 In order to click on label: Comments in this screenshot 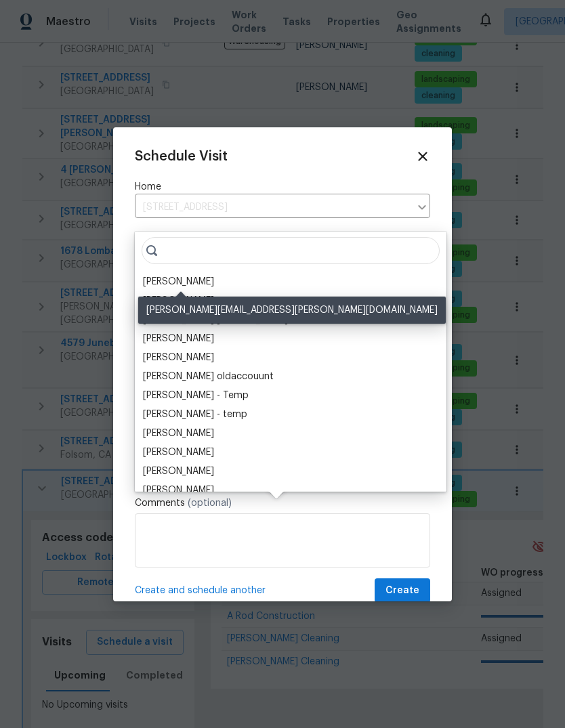, I will do `click(282, 503)`.